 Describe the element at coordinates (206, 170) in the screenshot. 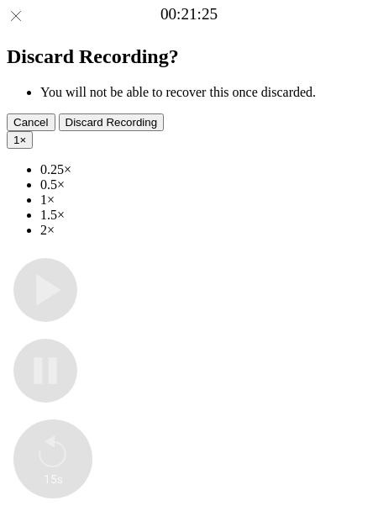

I see `li: 0.25×` at that location.